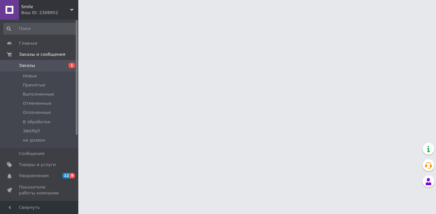 This screenshot has height=214, width=436. Describe the element at coordinates (37, 103) in the screenshot. I see `span: Отмененные` at that location.